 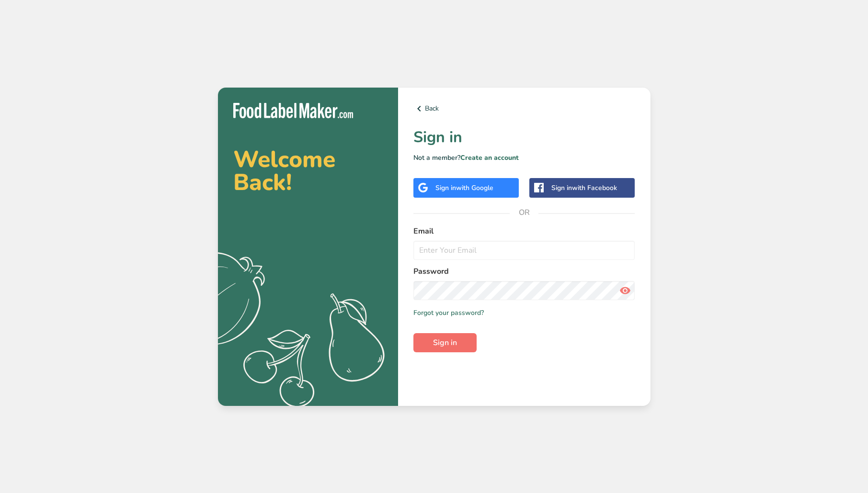 I want to click on label: Password, so click(x=524, y=271).